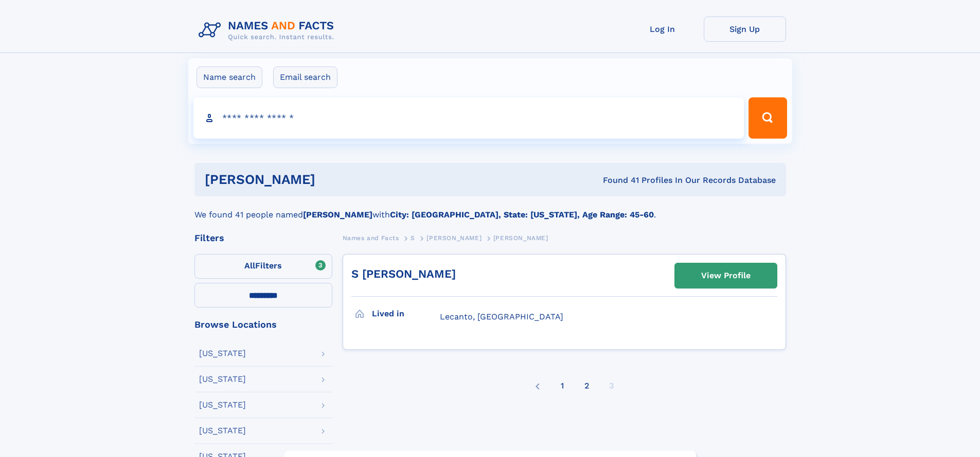  What do you see at coordinates (305, 77) in the screenshot?
I see `label: Email search` at bounding box center [305, 77].